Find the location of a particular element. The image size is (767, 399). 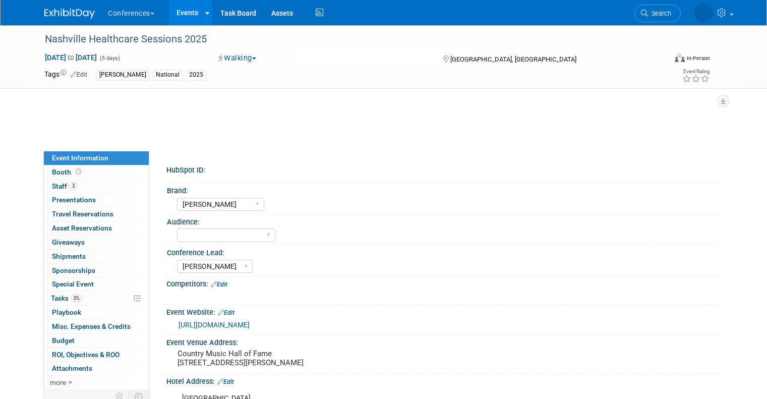

span: Event Information is located at coordinates (80, 158).